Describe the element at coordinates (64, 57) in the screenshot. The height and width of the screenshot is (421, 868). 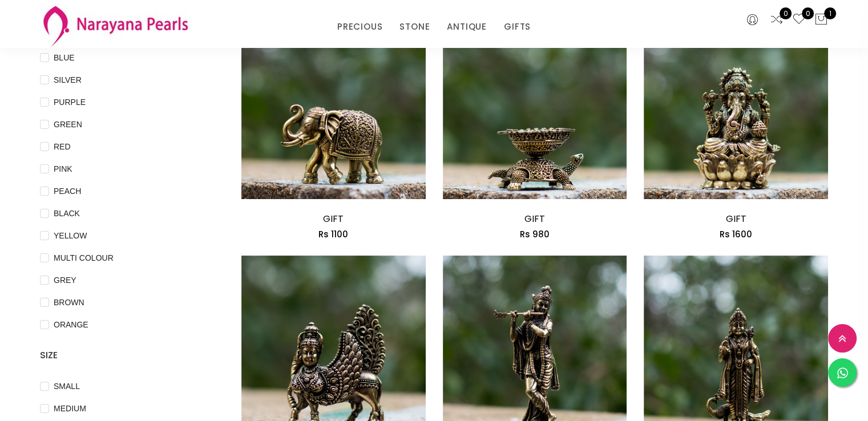
I see `span: BLUE` at that location.